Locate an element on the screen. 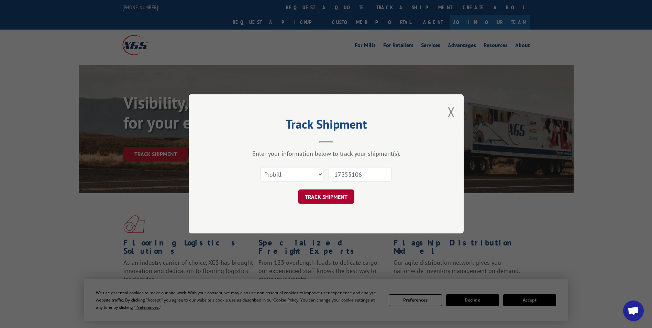  button: Close modal is located at coordinates (451, 112).